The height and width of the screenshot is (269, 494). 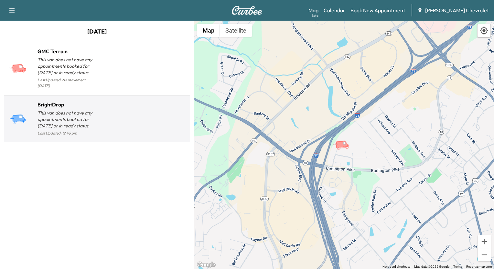 I want to click on h1: GMC Terrain, so click(x=67, y=51).